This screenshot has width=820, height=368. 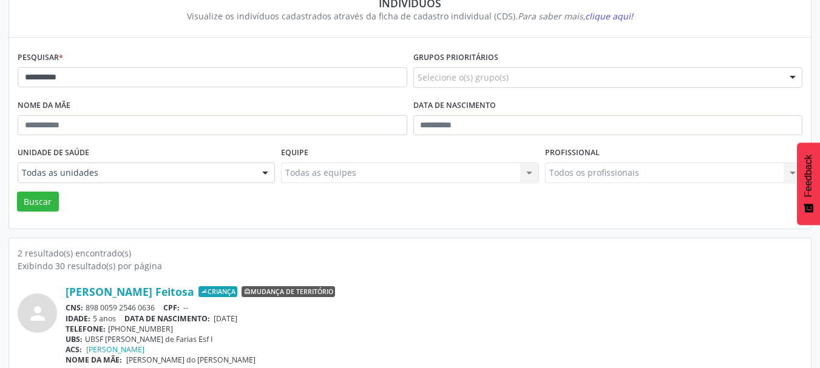 I want to click on span: Criança, so click(x=218, y=292).